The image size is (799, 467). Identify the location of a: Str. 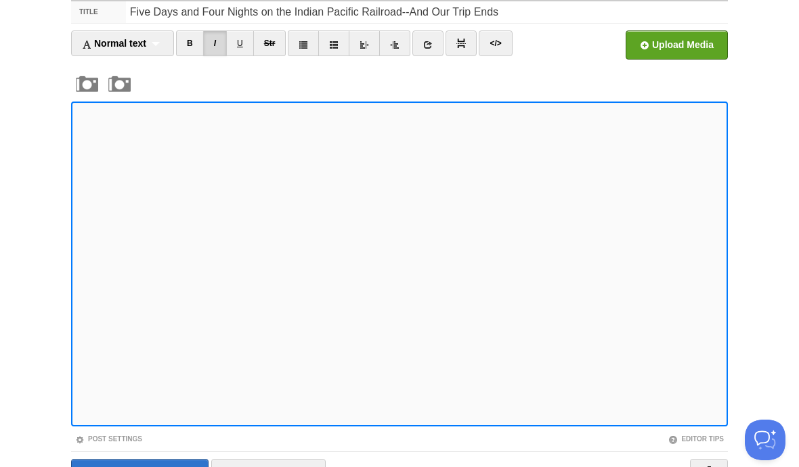
(269, 43).